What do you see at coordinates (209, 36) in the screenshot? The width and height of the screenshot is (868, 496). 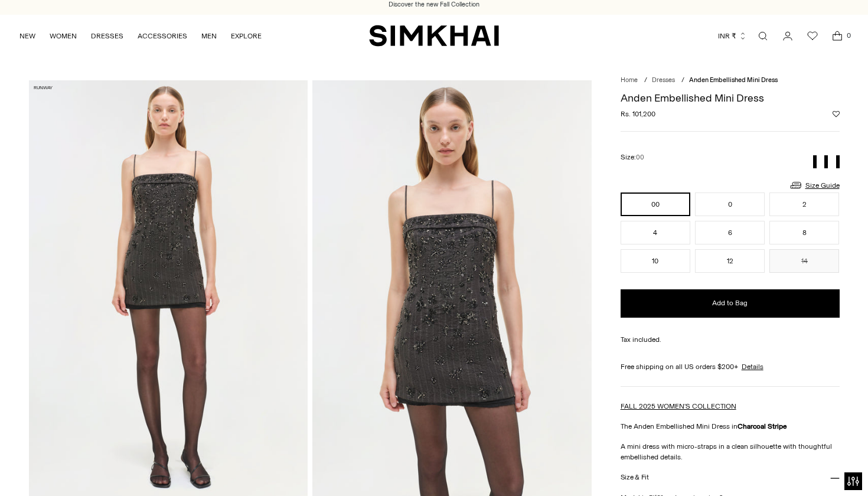 I see `a: MEN` at bounding box center [209, 36].